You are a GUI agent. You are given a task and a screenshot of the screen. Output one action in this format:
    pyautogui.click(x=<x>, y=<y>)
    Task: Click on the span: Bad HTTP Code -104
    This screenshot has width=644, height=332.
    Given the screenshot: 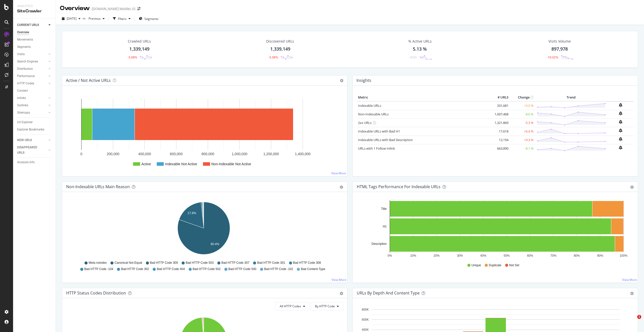 What is the action you would take?
    pyautogui.click(x=98, y=269)
    